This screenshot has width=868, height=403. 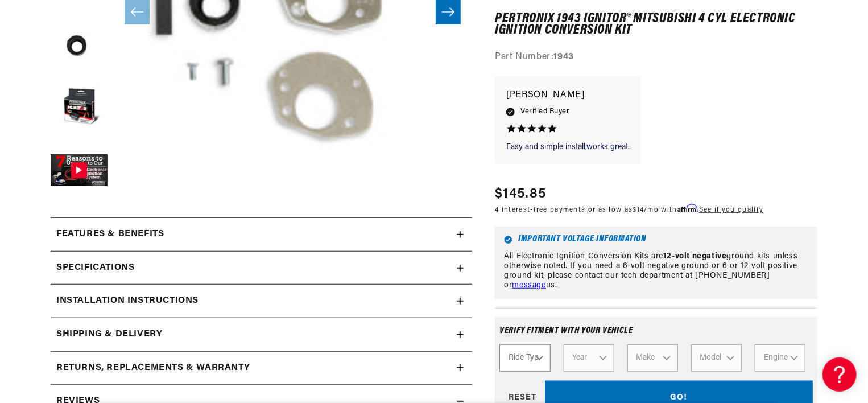 I want to click on div: Part Number:, so click(x=656, y=58).